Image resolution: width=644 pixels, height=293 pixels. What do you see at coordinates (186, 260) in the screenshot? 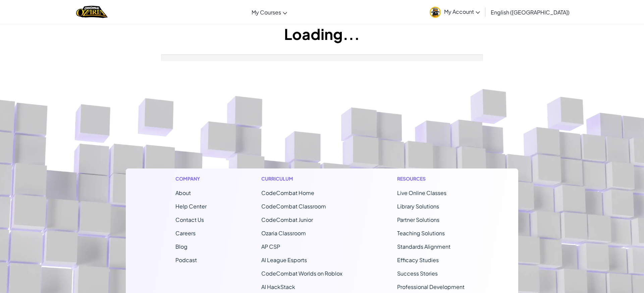
I see `a: Podcast` at bounding box center [186, 260].